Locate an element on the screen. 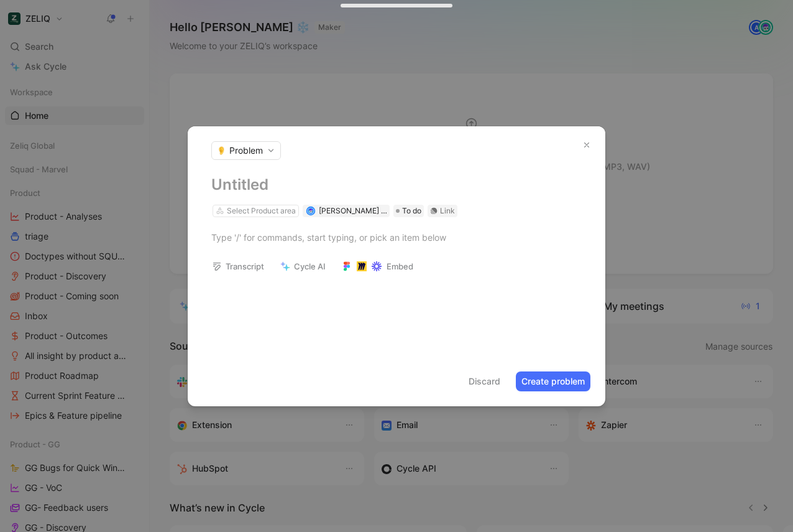  button: Discard is located at coordinates (484, 381).